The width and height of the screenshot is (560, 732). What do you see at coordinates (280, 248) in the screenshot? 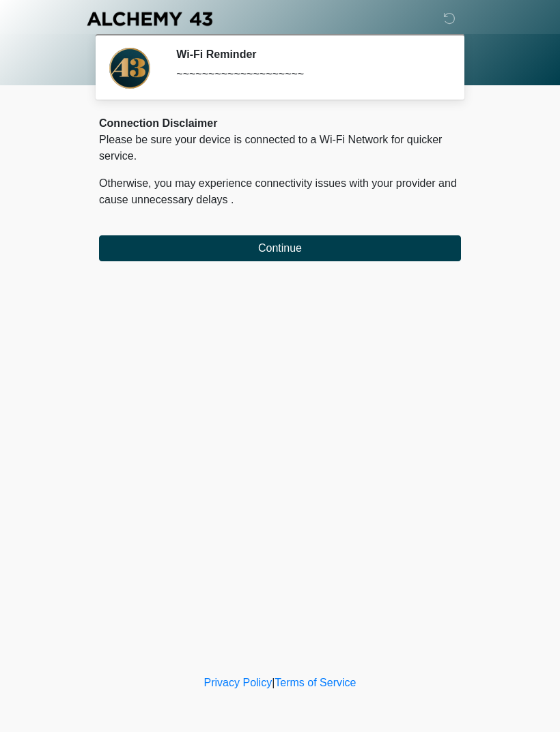
I see `button: Continue` at bounding box center [280, 248].